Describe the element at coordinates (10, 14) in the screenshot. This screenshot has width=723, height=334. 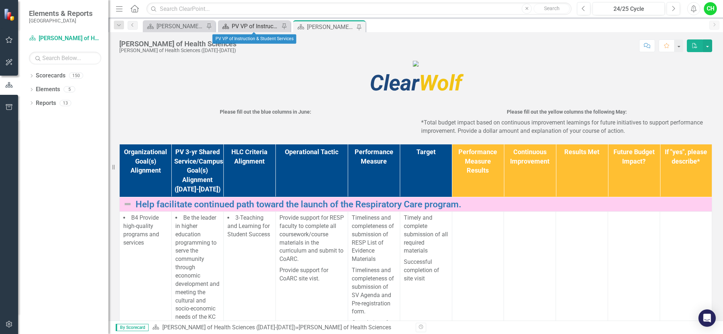
I see `img: ClearPoint Strategy` at that location.